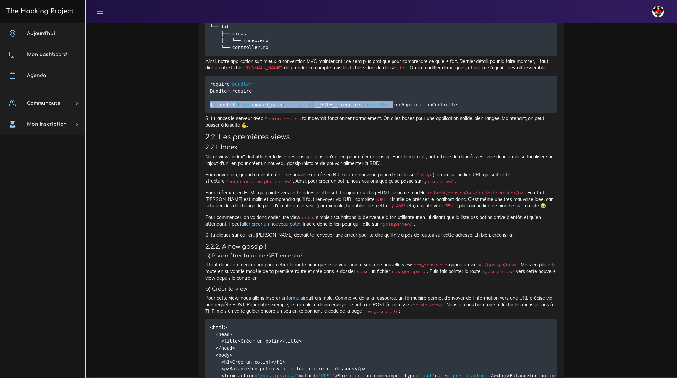 The image size is (677, 378). I want to click on code: $ rerun rackup, so click(281, 119).